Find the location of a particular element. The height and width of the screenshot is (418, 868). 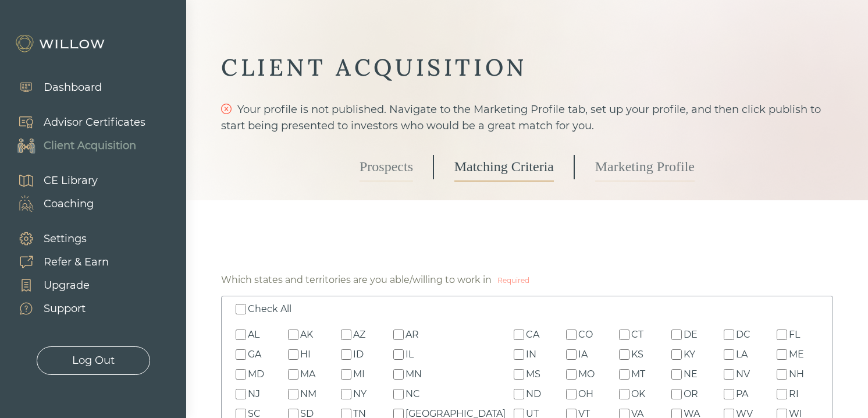

div: OR is located at coordinates (690, 394).